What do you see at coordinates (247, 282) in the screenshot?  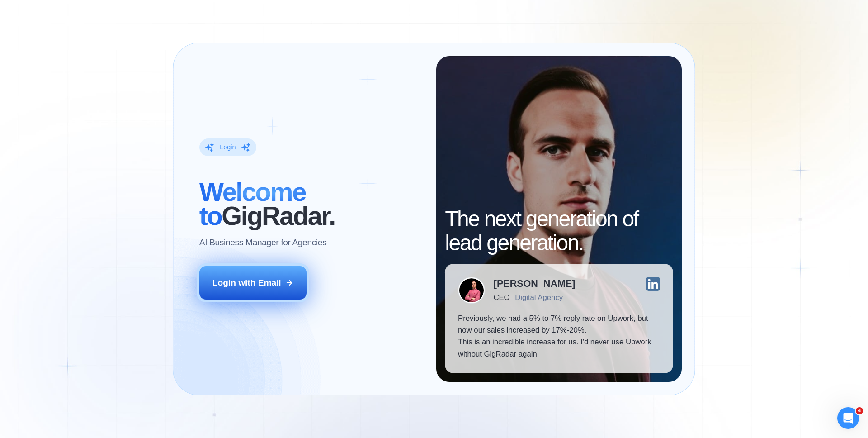 I see `div: Login with Email` at bounding box center [247, 282].